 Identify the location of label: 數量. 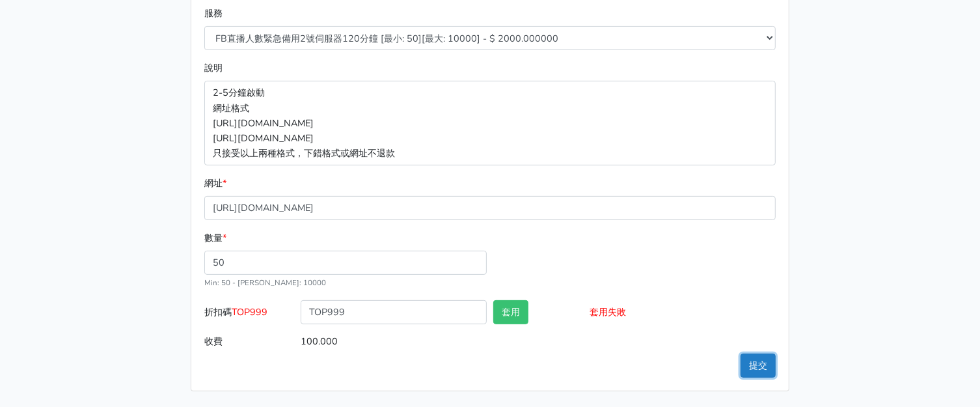
(215, 237).